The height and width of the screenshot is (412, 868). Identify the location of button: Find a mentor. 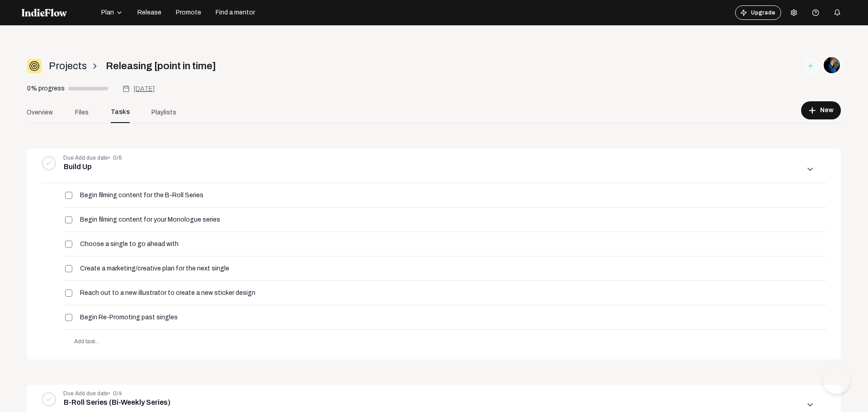
(235, 13).